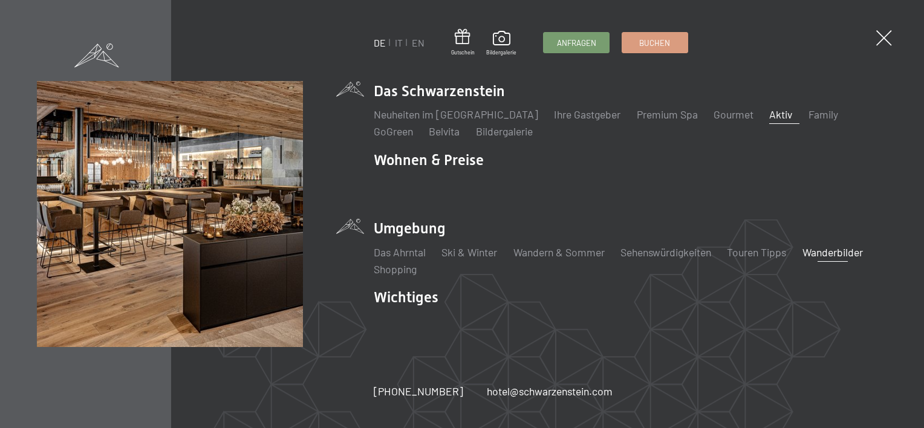 This screenshot has height=428, width=924. I want to click on a: Shopping, so click(395, 269).